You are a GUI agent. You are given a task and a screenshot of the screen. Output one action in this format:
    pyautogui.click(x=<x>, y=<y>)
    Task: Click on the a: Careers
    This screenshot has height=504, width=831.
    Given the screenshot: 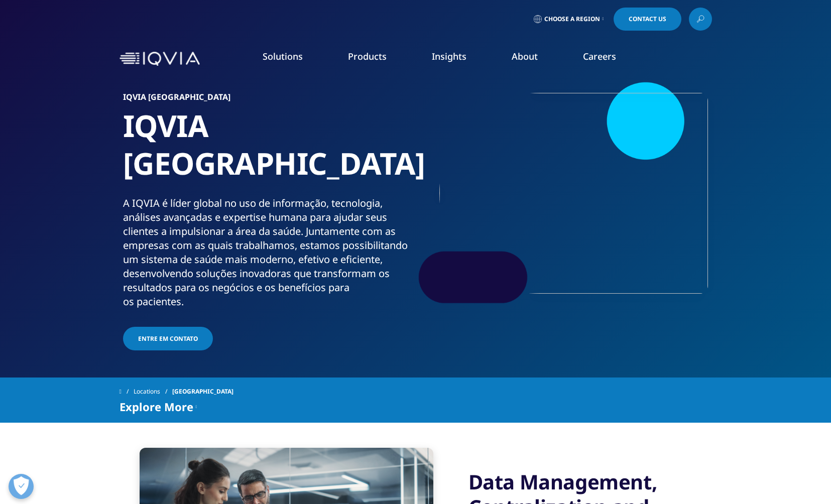 What is the action you would take?
    pyautogui.click(x=599, y=56)
    